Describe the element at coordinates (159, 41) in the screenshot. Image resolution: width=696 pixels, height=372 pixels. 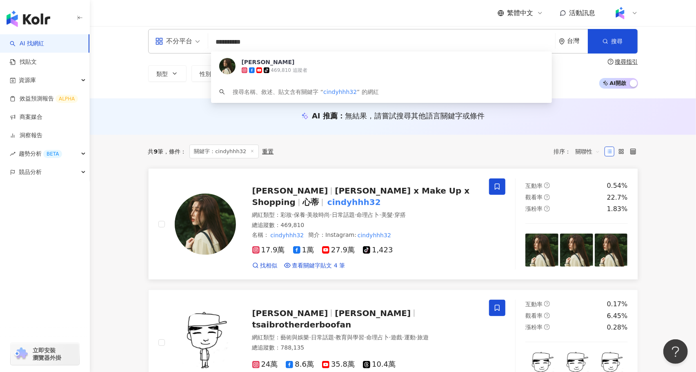
I see `span: appstore` at that location.